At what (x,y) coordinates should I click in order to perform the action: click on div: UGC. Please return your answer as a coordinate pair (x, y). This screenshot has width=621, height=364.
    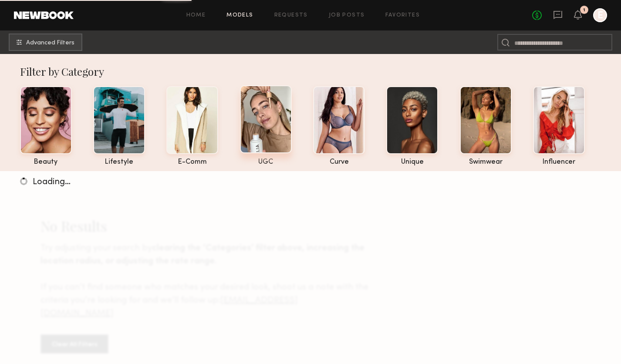
    Looking at the image, I should click on (266, 162).